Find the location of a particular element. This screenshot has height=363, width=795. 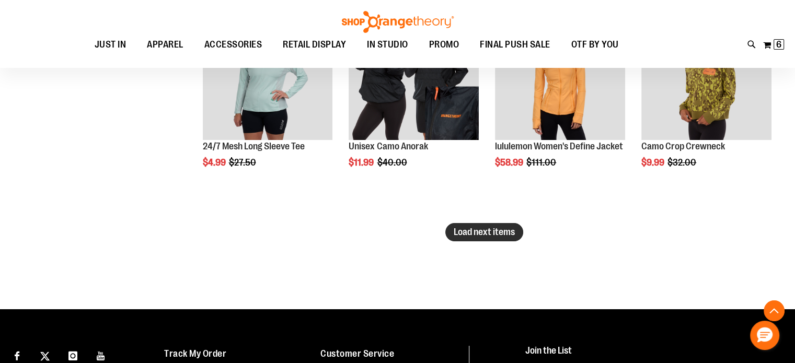

span: $9.99 is located at coordinates (654, 163).